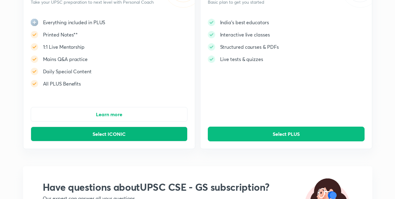 The height and width of the screenshot is (199, 395). I want to click on span: Select PLUS, so click(286, 134).